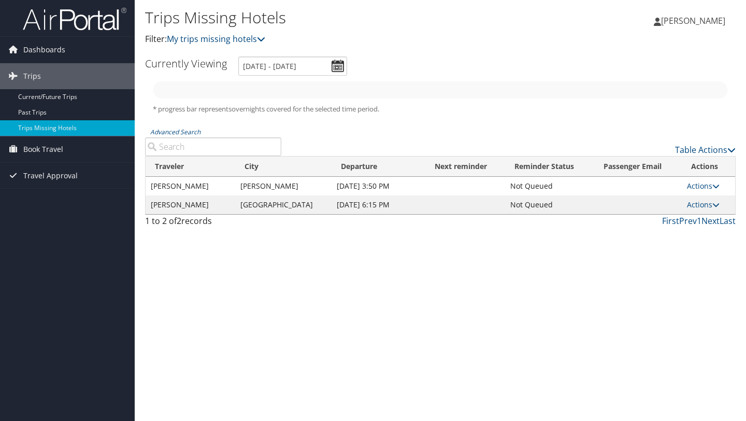  What do you see at coordinates (670, 221) in the screenshot?
I see `a: First` at bounding box center [670, 221].